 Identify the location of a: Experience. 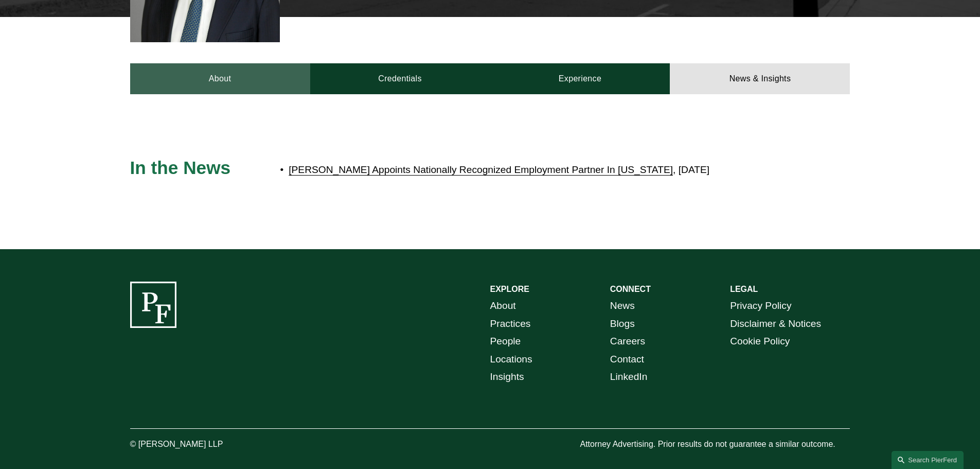
(580, 79).